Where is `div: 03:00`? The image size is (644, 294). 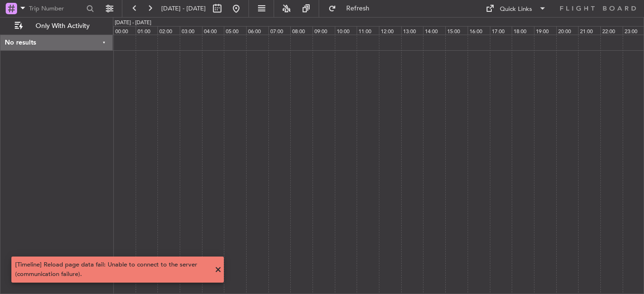 div: 03:00 is located at coordinates (191, 30).